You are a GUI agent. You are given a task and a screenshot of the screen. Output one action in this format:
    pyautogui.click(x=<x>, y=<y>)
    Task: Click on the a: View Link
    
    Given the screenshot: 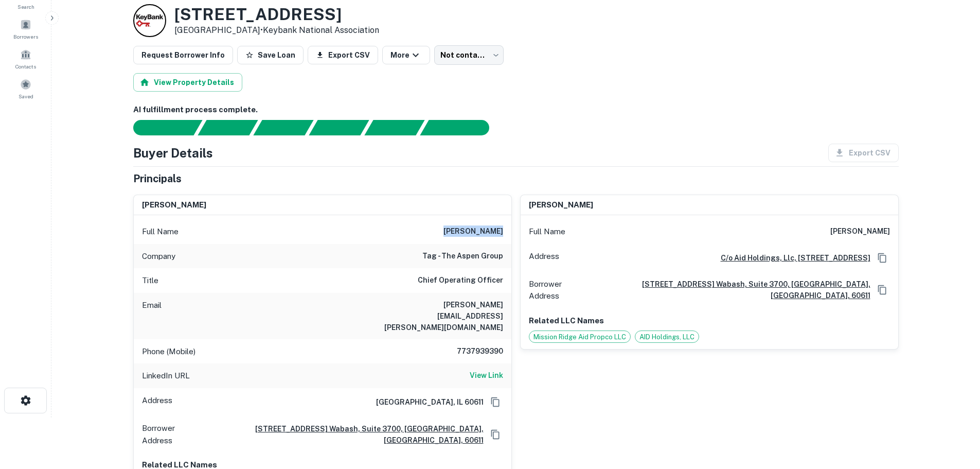 What is the action you would take?
    pyautogui.click(x=487, y=375)
    